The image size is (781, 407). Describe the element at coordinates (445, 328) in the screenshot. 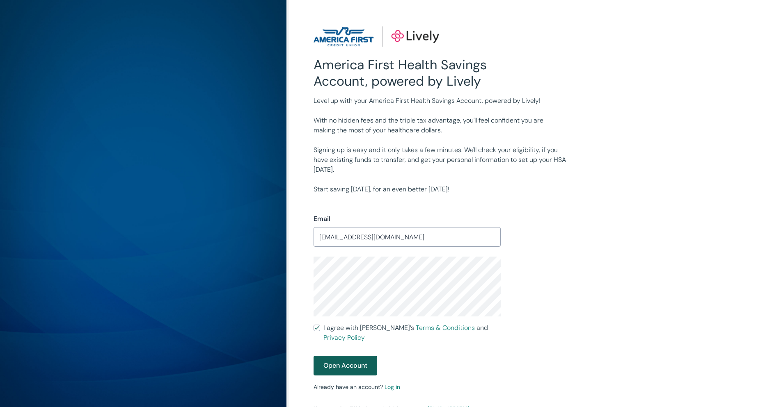

I see `a: Terms & Conditions` at that location.